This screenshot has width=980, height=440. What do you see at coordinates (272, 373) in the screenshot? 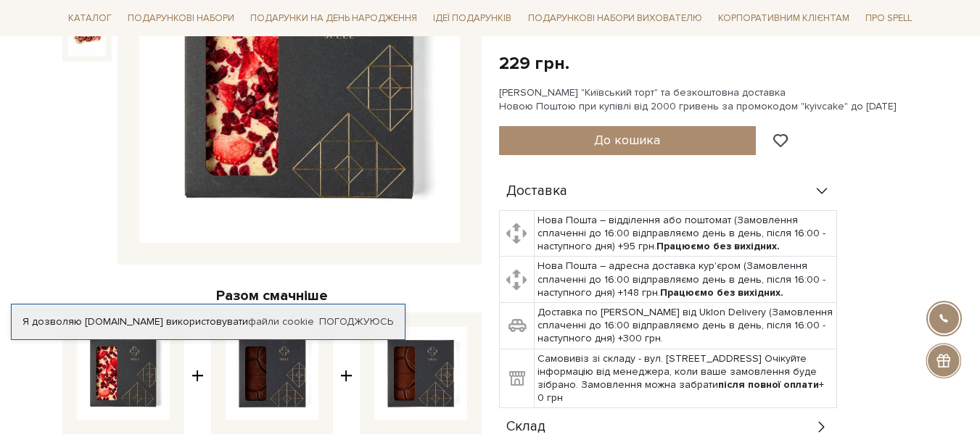
I see `img: Темний шоколад без цукру` at bounding box center [272, 373].